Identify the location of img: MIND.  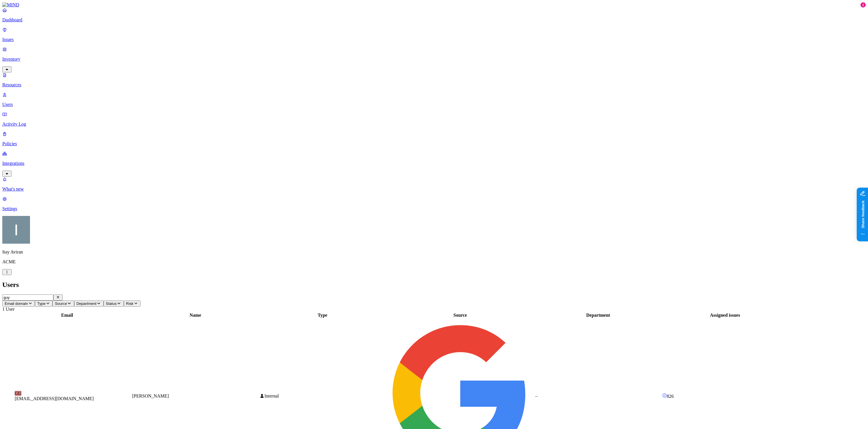
(11, 5).